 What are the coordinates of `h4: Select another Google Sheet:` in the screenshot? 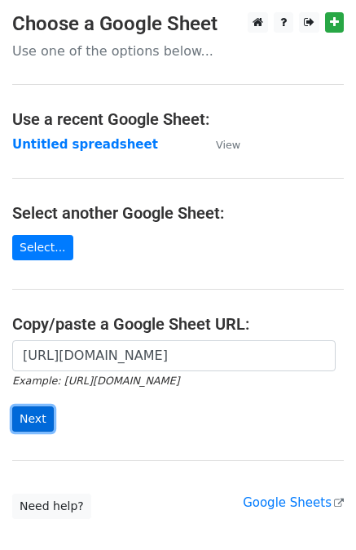 It's located at (178, 213).